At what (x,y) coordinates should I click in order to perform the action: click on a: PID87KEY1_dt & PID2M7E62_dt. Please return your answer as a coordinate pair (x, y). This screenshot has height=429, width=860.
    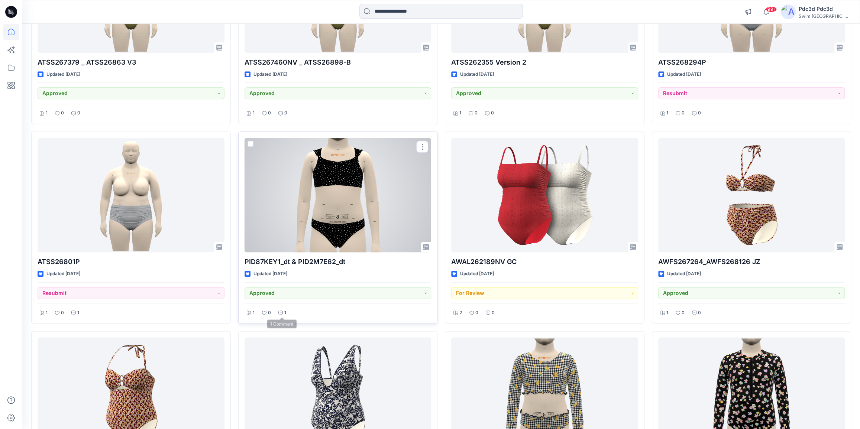
    Looking at the image, I should click on (338, 195).